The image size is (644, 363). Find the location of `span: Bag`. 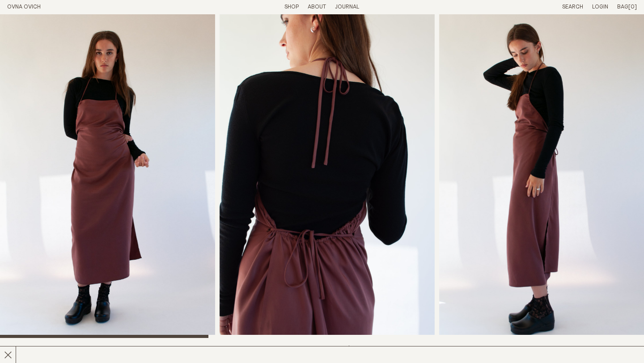

span: Bag is located at coordinates (622, 7).